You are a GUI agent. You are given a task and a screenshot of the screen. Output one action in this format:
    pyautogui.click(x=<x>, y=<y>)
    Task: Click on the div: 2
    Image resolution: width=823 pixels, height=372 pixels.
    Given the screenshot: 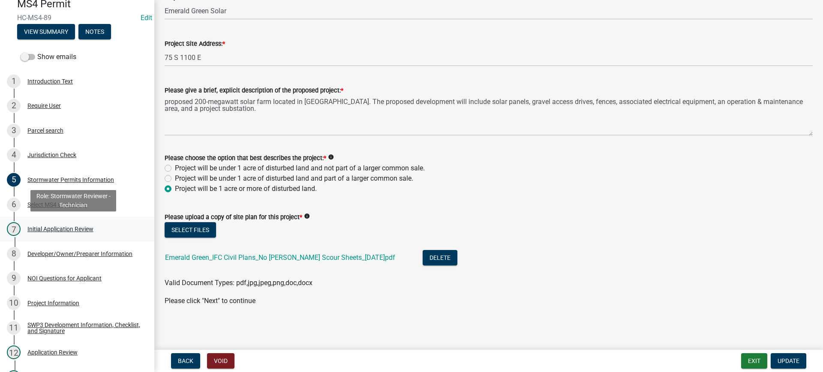 What is the action you would take?
    pyautogui.click(x=14, y=106)
    